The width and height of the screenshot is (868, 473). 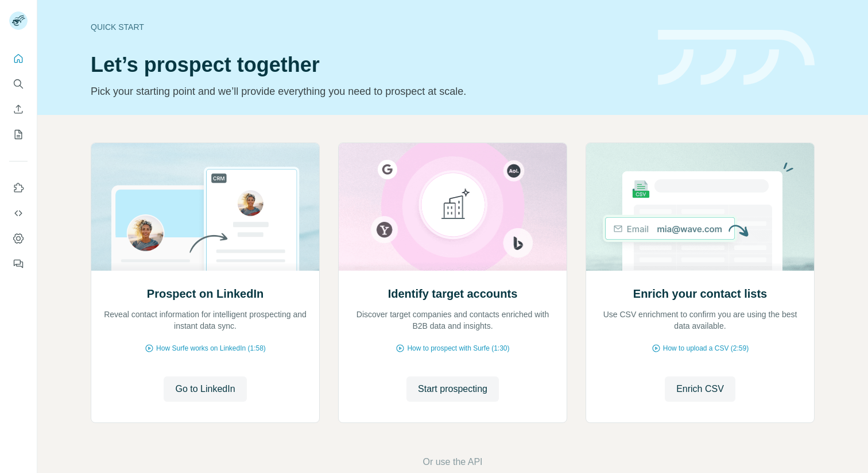 I want to click on p: Discover target companies and contacts enriched with B2B data and insights., so click(x=453, y=320).